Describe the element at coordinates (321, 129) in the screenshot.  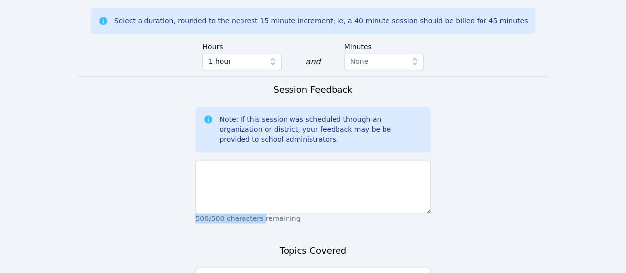
I see `div: Note: If this session was scheduled through an organization or district, your feedback may be be ...` at that location.